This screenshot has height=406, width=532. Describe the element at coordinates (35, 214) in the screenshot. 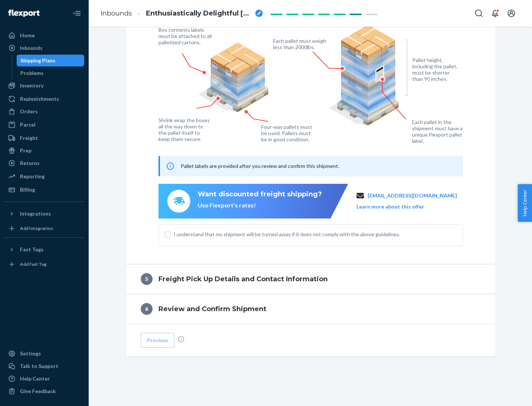

I see `div: Integrations` at that location.